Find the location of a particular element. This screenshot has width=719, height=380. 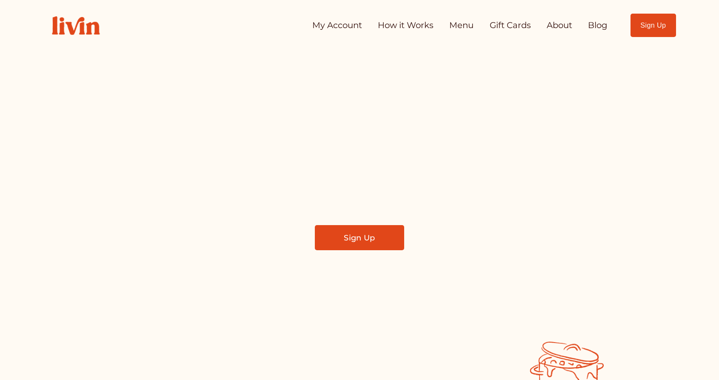

span: Take Back Your Evenings is located at coordinates (360, 123).